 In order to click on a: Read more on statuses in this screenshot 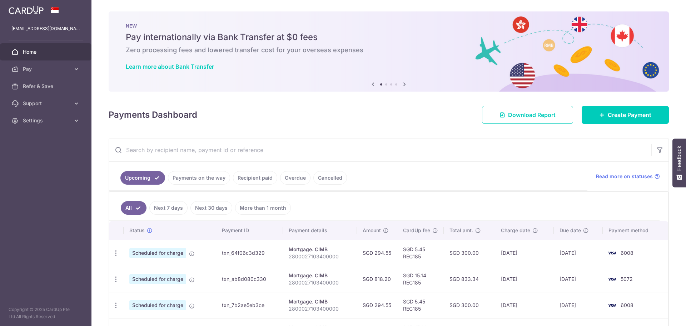, I will do `click(628, 176)`.